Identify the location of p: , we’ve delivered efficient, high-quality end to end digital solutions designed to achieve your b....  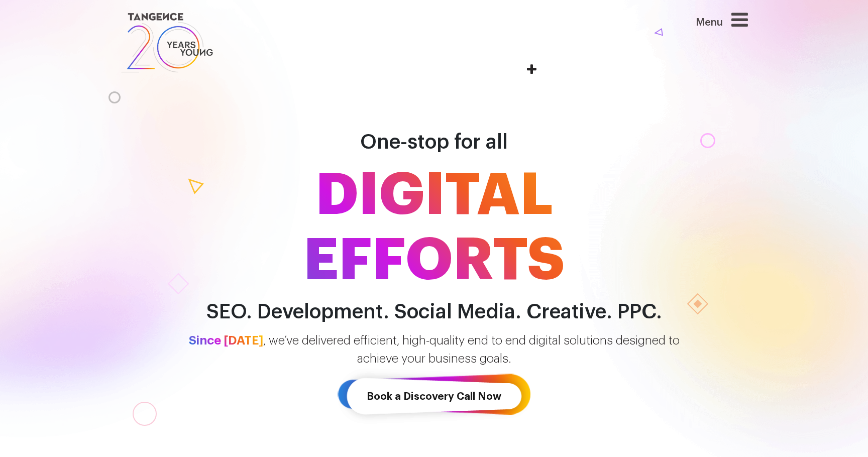
(434, 350).